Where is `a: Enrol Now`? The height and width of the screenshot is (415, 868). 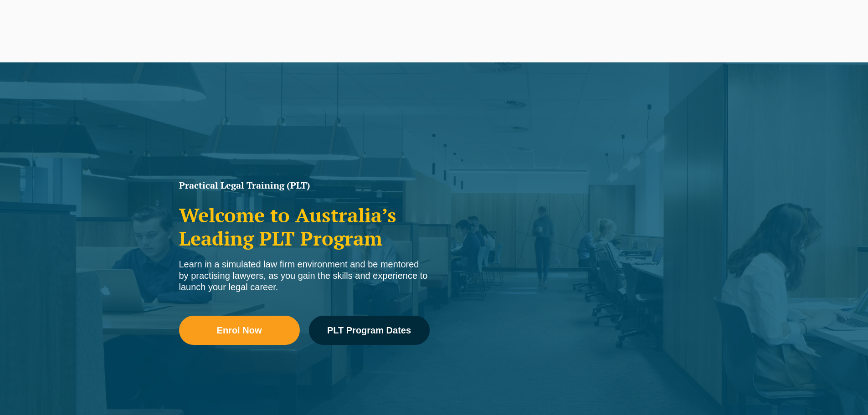
a: Enrol Now is located at coordinates (239, 330).